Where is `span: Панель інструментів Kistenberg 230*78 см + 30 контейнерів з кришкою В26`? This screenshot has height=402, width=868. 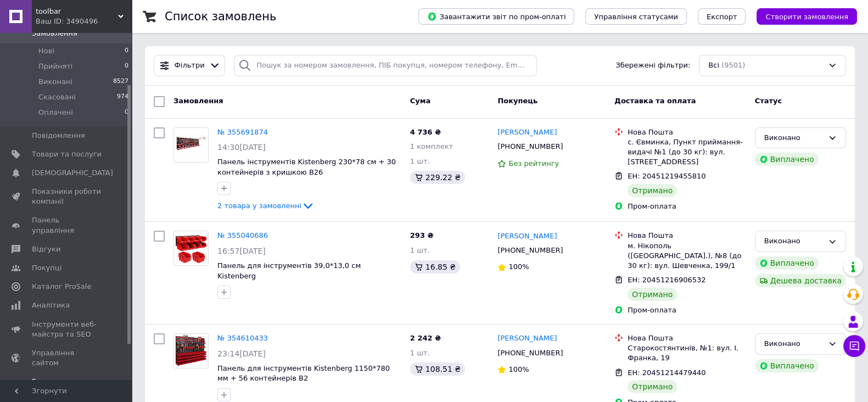
span: Панель інструментів Kistenberg 230*78 см + 30 контейнерів з кришкою В26 is located at coordinates (306, 167).